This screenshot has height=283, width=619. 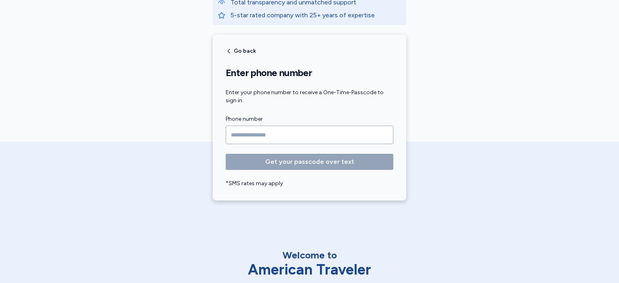 I want to click on div: American Traveler, so click(x=309, y=270).